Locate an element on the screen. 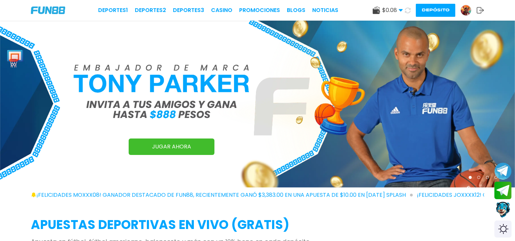 The height and width of the screenshot is (241, 515). a: Promociones is located at coordinates (259, 10).